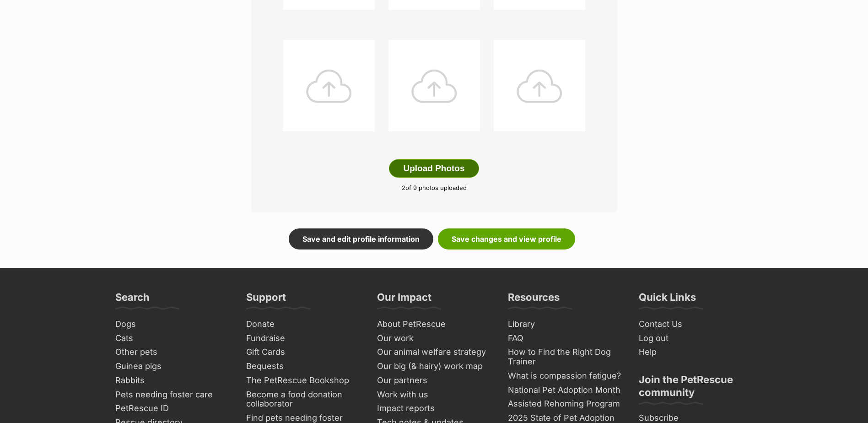 The image size is (868, 423). What do you see at coordinates (404, 188) in the screenshot?
I see `span: 2` at bounding box center [404, 188].